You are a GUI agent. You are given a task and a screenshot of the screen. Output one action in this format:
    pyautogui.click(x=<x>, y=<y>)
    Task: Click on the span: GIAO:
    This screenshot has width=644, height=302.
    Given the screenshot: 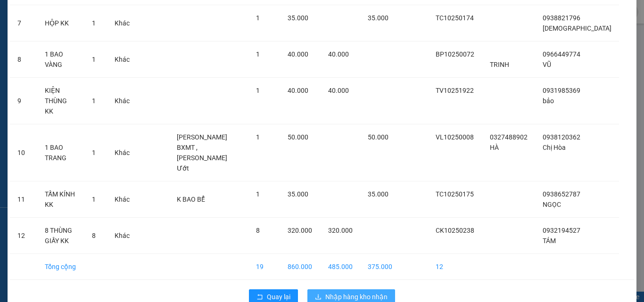 What is the action you would take?
    pyautogui.click(x=37, y=65)
    